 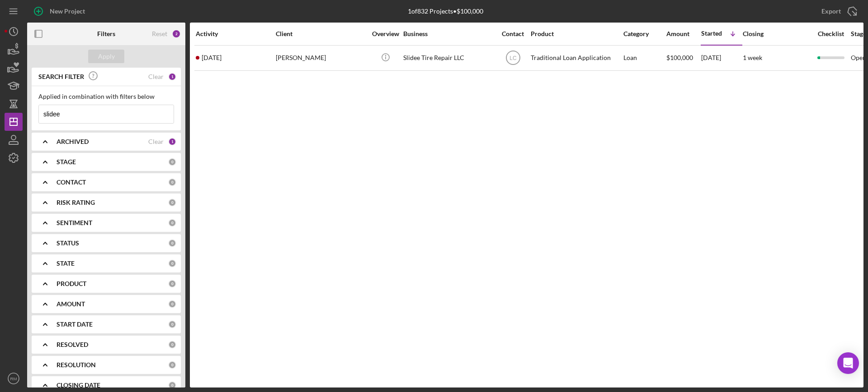 I want to click on text: RM, so click(x=13, y=379).